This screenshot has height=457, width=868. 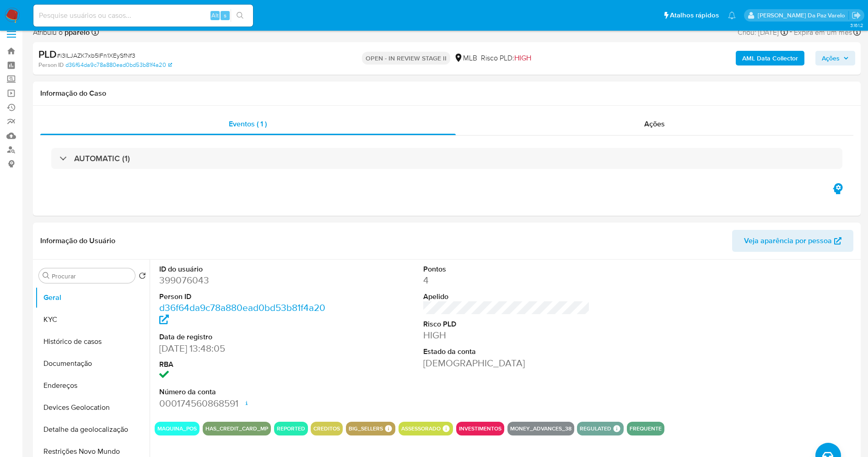 I want to click on span: Expira em um mês, so click(x=823, y=33).